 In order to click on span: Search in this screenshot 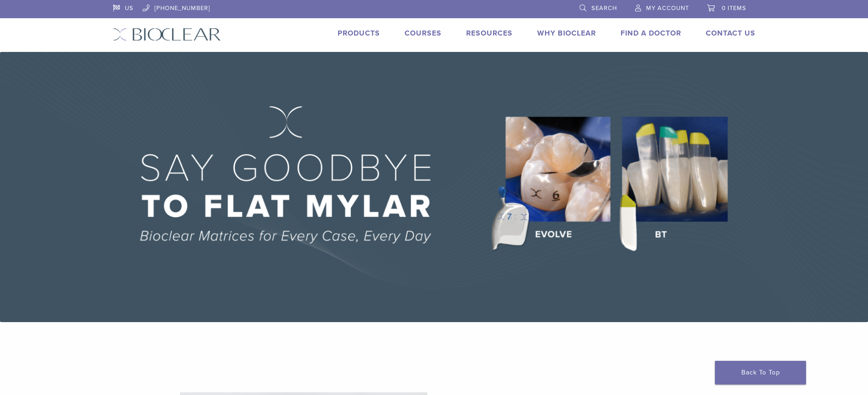, I will do `click(605, 8)`.